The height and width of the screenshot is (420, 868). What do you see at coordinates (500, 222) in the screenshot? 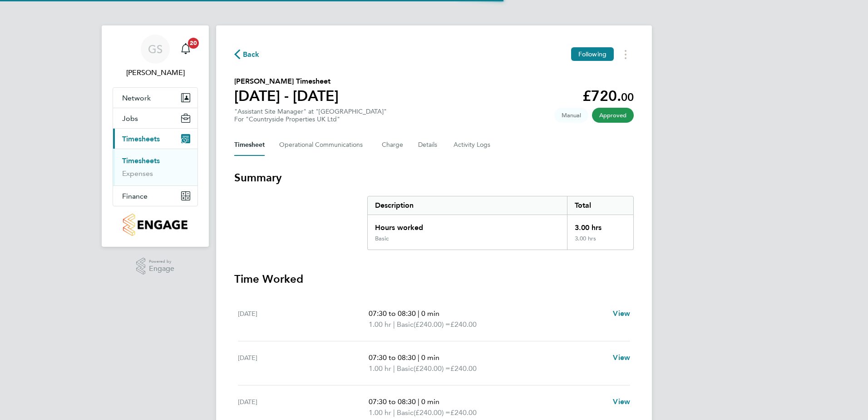
I see `div: Summary` at bounding box center [500, 222].